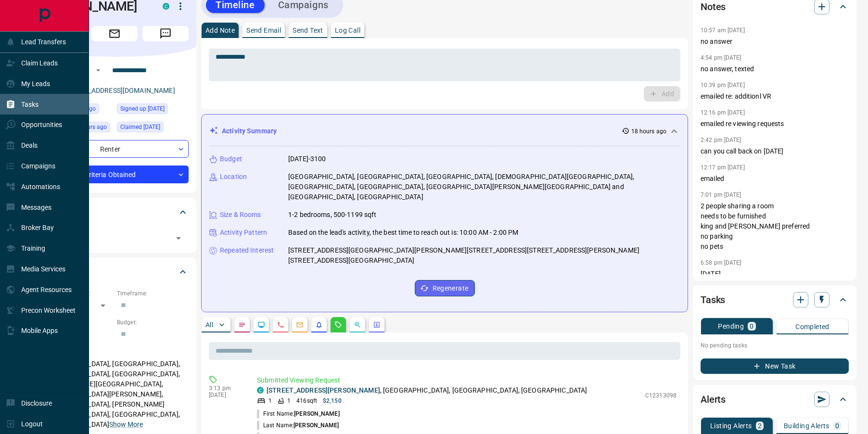 This screenshot has width=868, height=434. Describe the element at coordinates (467, 380) in the screenshot. I see `p: Submitted Viewing Request` at that location.